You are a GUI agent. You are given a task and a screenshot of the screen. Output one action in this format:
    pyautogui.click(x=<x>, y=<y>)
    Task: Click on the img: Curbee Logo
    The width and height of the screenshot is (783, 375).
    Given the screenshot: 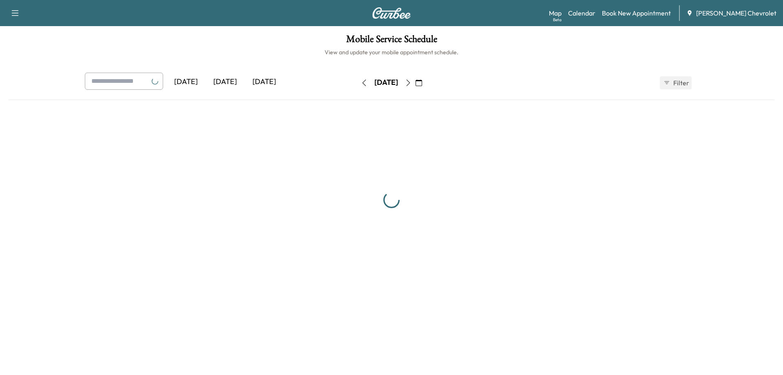 What is the action you would take?
    pyautogui.click(x=391, y=13)
    